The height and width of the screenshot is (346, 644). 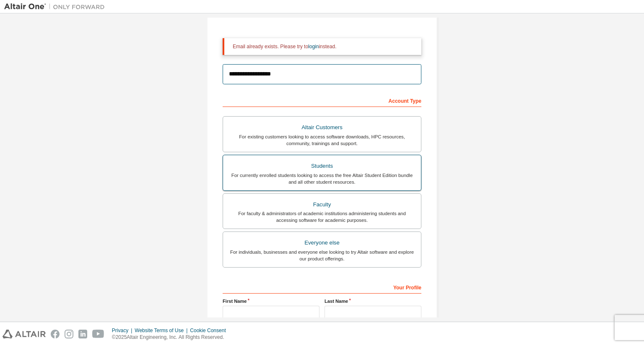 I want to click on div: Everyone else, so click(x=322, y=243).